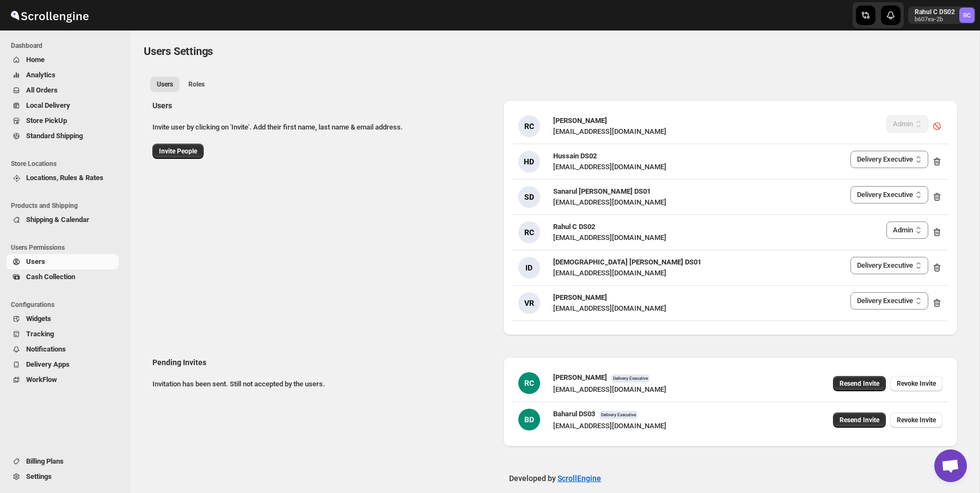  I want to click on p: Rahul C DS02, so click(934, 12).